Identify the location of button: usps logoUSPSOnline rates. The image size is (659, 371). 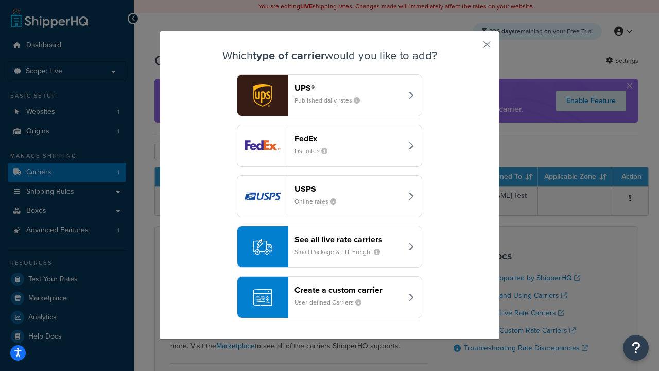
(330, 196).